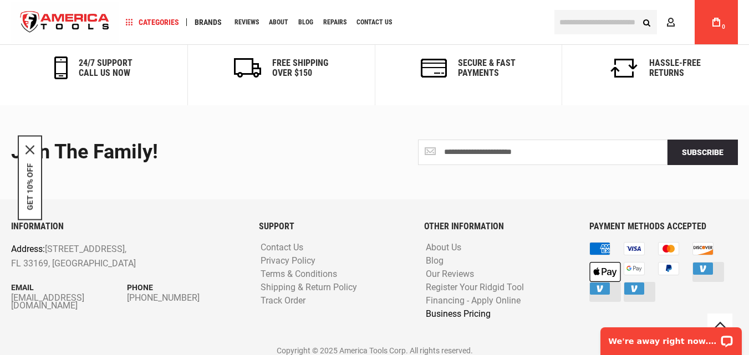  What do you see at coordinates (300, 68) in the screenshot?
I see `h6: Free Shipping Over $150` at bounding box center [300, 68].